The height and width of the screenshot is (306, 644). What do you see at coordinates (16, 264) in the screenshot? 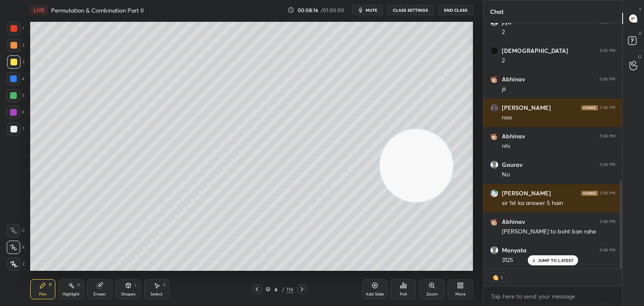
I see `div: Z` at bounding box center [16, 264].